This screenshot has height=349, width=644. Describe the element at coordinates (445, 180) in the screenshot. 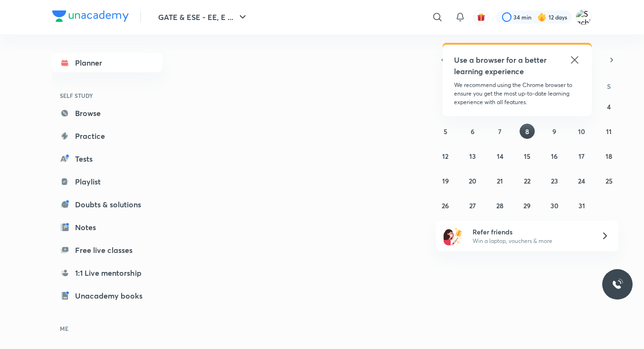

I see `button: October 19, 2025` at that location.